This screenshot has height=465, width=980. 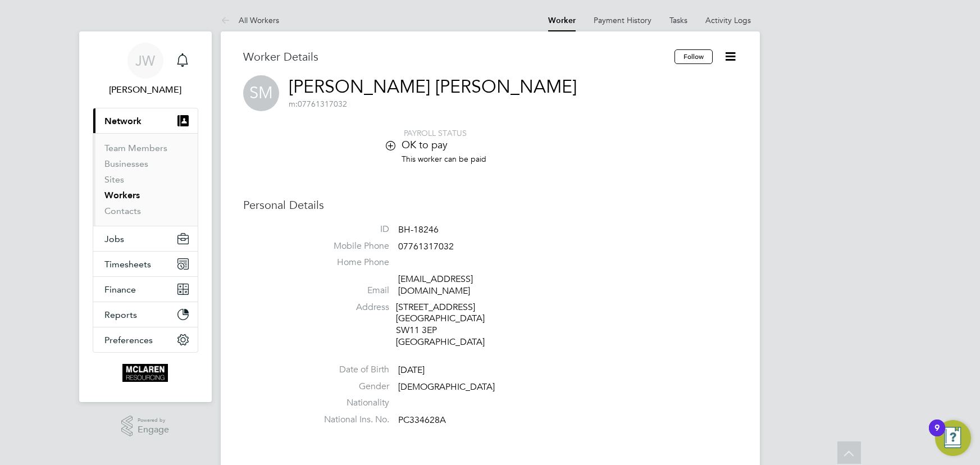 What do you see at coordinates (350, 246) in the screenshot?
I see `label: Mobile Phone` at bounding box center [350, 246].